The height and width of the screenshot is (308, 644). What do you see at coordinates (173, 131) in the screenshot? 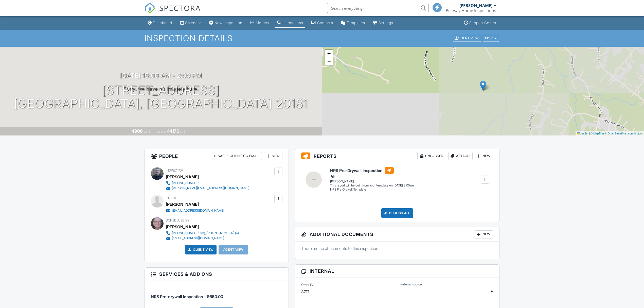
I see `div: 44170` at bounding box center [173, 131].